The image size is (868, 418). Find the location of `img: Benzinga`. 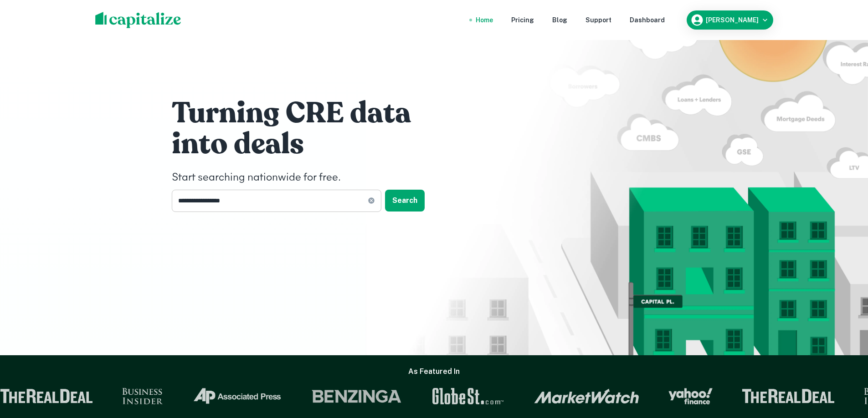

img: Benzinga is located at coordinates (356, 396).